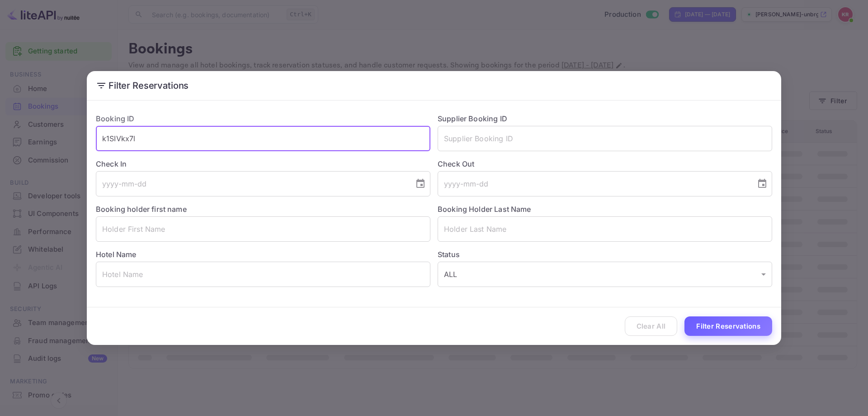  I want to click on label: Hotel Name, so click(116, 254).